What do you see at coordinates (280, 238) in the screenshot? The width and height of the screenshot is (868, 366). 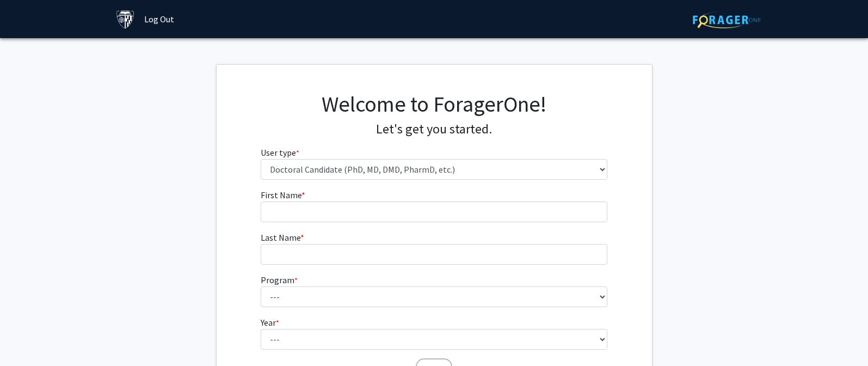 I see `span: Last Name` at bounding box center [280, 238].